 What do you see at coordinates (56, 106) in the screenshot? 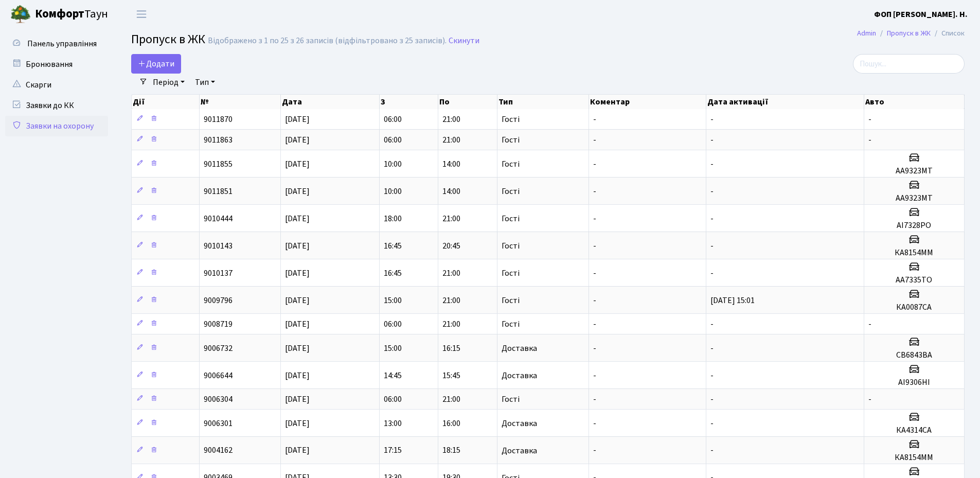
I see `a: Заявки до КК` at bounding box center [56, 106].